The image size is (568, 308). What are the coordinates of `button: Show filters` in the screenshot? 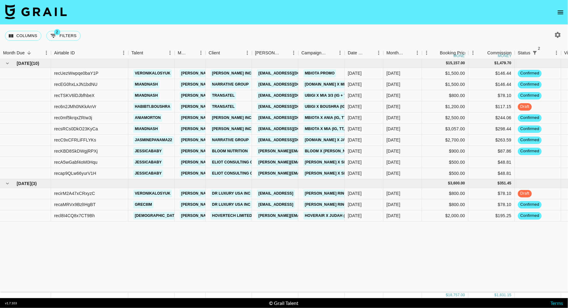 It's located at (63, 36).